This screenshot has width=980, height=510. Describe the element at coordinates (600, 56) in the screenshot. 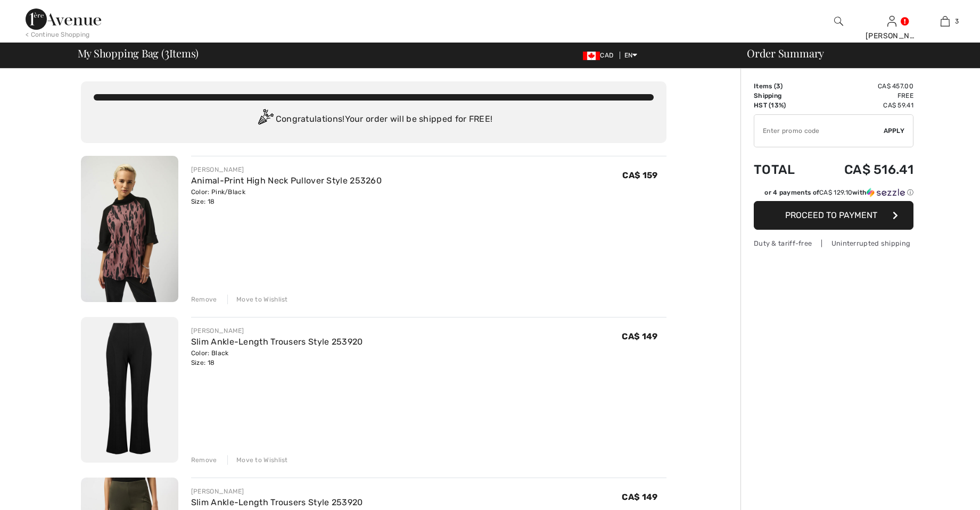

I see `span: CAD` at that location.